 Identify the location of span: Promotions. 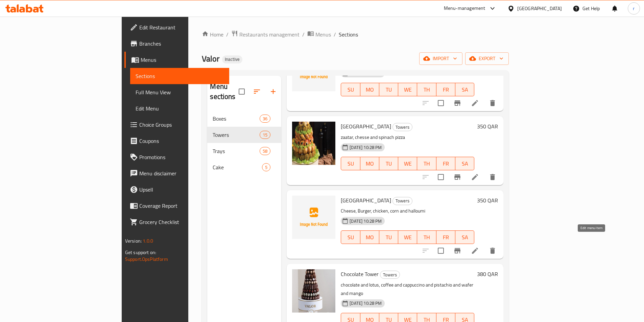
(181, 157).